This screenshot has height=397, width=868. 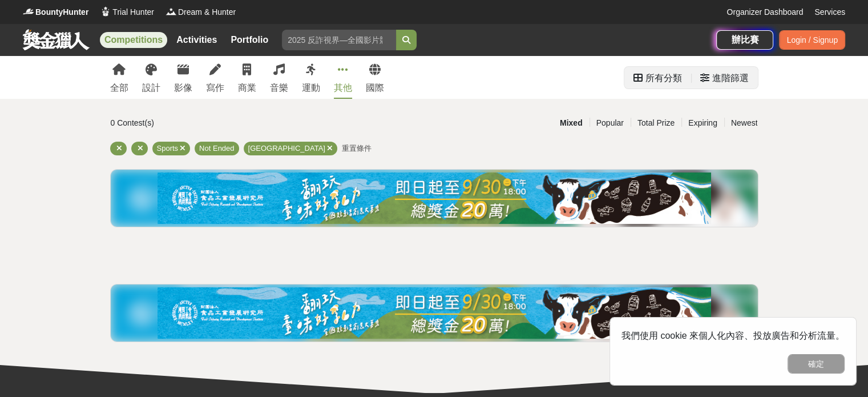 I want to click on div: Total Prize, so click(x=656, y=123).